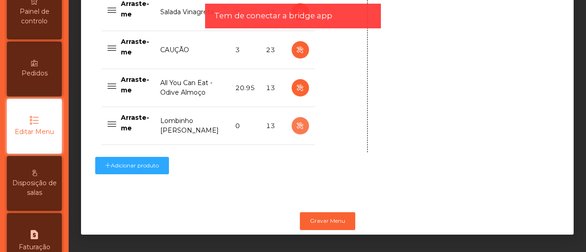 The height and width of the screenshot is (252, 586). What do you see at coordinates (245, 126) in the screenshot?
I see `td: 0` at bounding box center [245, 126].